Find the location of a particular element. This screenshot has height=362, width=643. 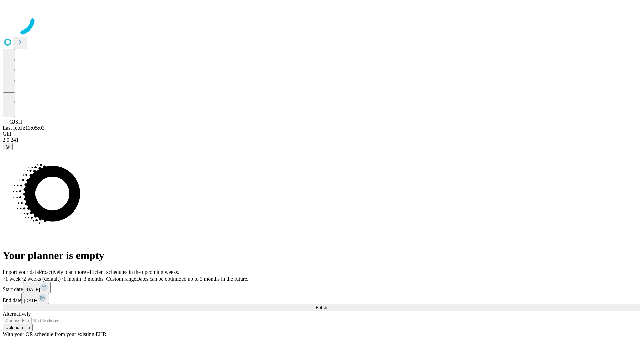

div: 2.0.241 is located at coordinates (322, 140).